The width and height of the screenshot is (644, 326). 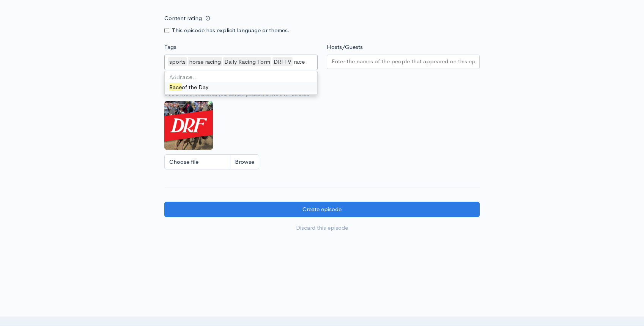 I want to click on label: Tags, so click(x=170, y=47).